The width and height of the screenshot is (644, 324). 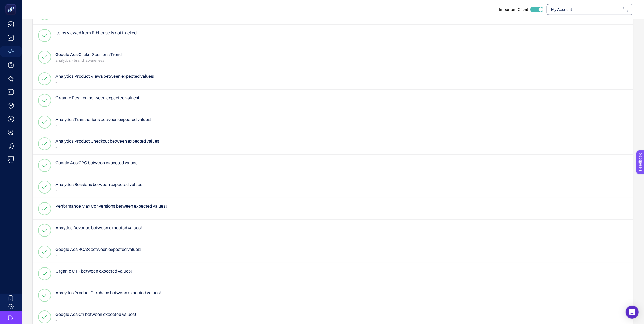 What do you see at coordinates (632, 312) in the screenshot?
I see `div: Open Intercom Messenger` at bounding box center [632, 312].